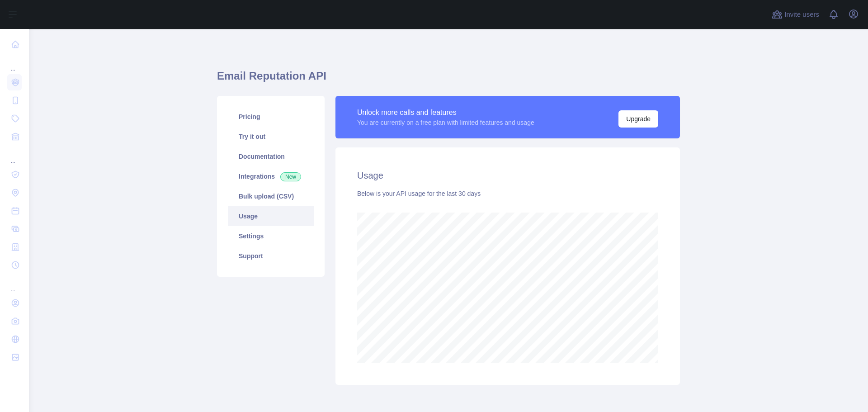 The width and height of the screenshot is (868, 412). I want to click on button: Invite users, so click(795, 15).